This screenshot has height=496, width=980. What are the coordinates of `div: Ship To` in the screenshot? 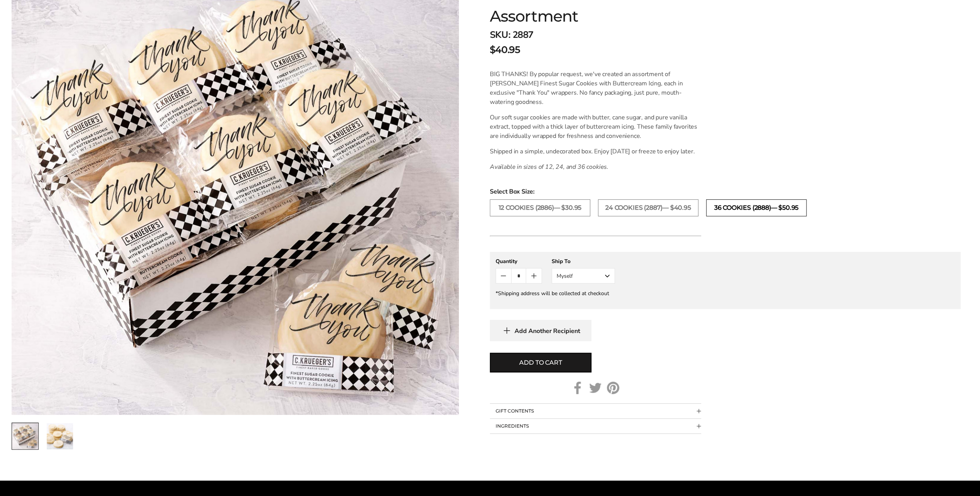 It's located at (584, 261).